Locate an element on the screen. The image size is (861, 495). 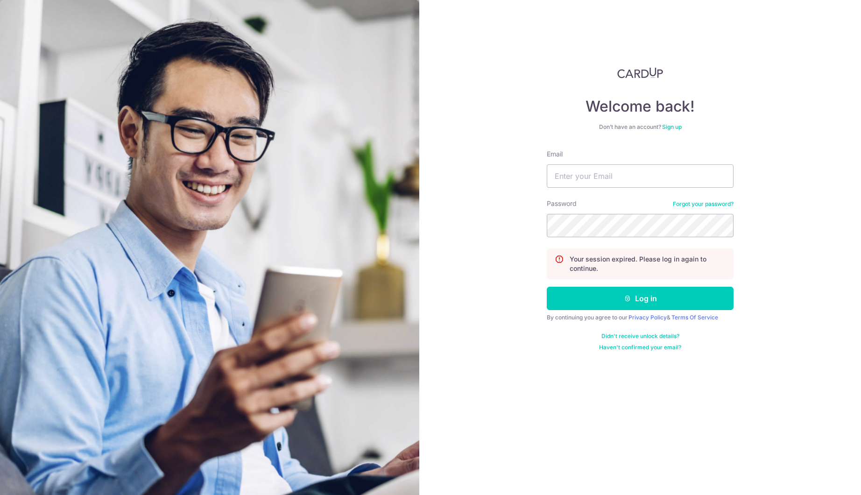
a: Haven't confirmed your email? is located at coordinates (640, 347).